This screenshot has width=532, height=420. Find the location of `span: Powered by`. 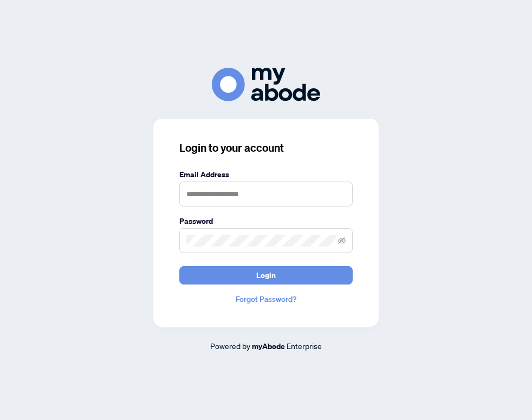

span: Powered by is located at coordinates (230, 346).